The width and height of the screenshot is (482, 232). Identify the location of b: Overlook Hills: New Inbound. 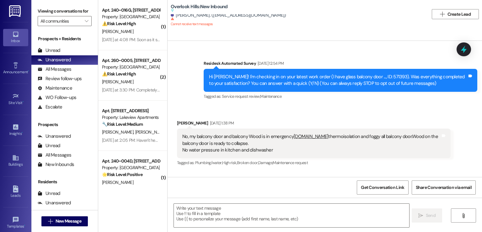
(199, 8).